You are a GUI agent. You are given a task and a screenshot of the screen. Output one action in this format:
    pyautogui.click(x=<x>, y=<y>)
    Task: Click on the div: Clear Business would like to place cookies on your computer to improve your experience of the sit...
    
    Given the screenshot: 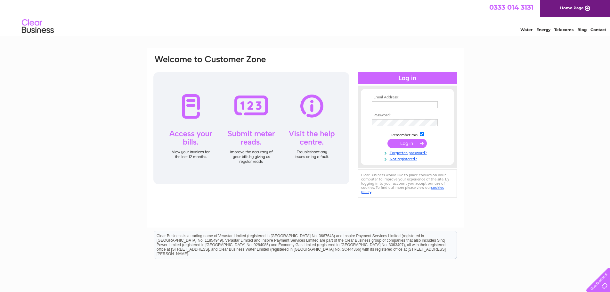 What is the action you would take?
    pyautogui.click(x=408, y=183)
    